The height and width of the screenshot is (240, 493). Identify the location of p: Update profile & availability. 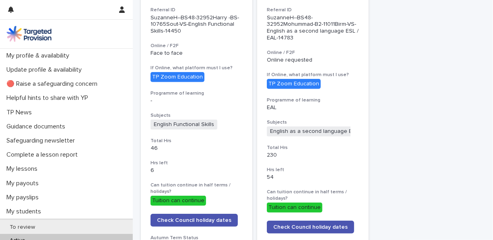
(45, 70).